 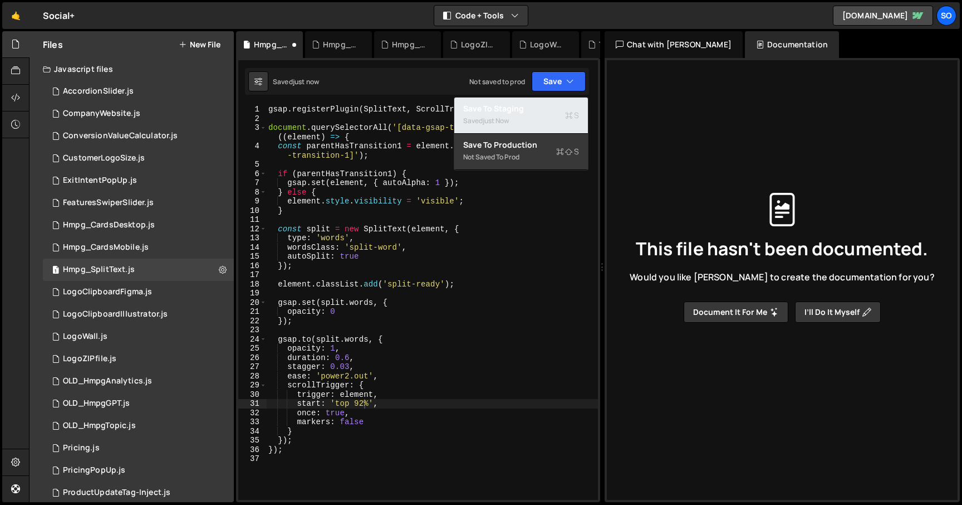 I want to click on div: 13, so click(x=252, y=238).